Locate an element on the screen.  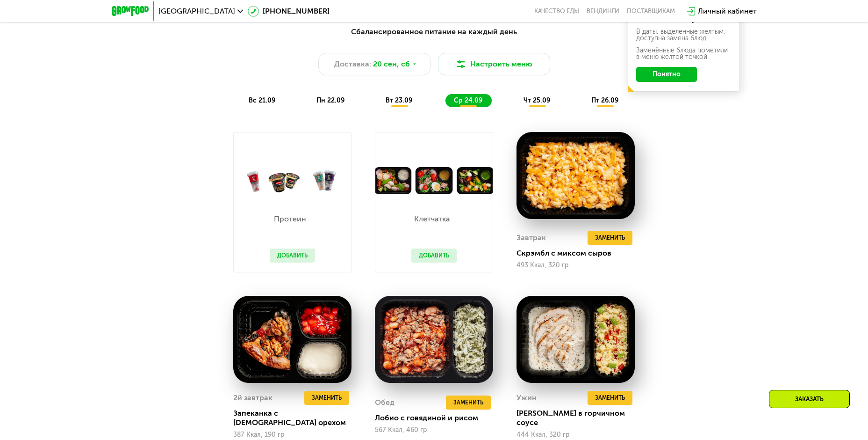
span: вт 23.09 is located at coordinates (399, 100).